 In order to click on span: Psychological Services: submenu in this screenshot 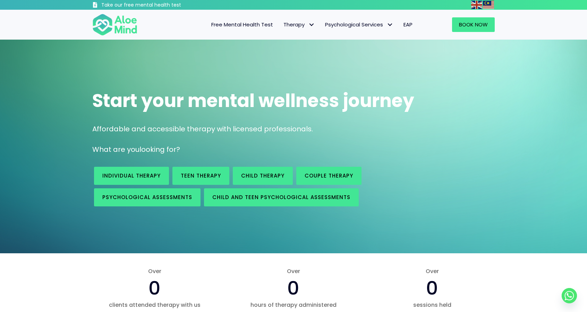, I will do `click(390, 25)`.